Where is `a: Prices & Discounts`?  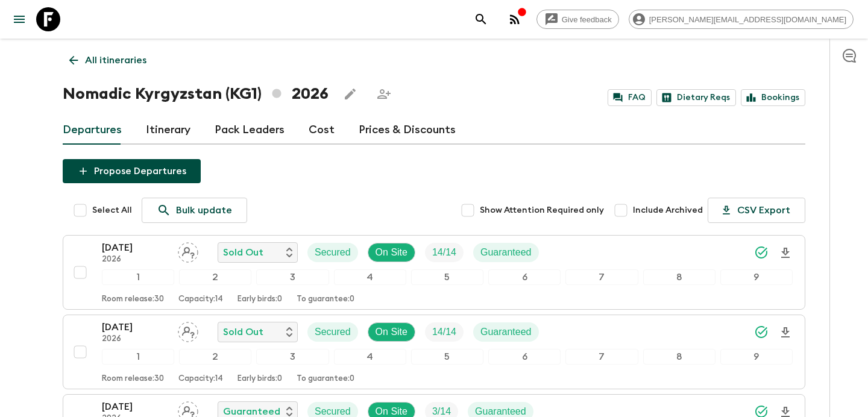
a: Prices & Discounts is located at coordinates (407, 130).